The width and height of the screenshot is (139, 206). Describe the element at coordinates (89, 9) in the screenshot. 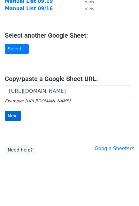

I see `small: View` at that location.